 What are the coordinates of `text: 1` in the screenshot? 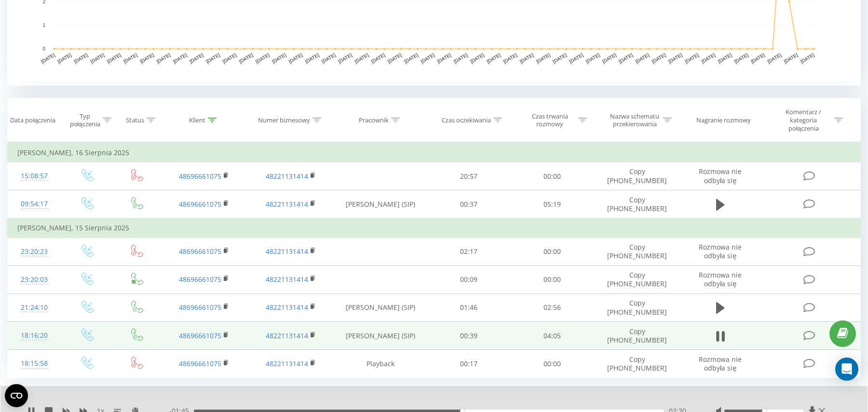 It's located at (44, 25).